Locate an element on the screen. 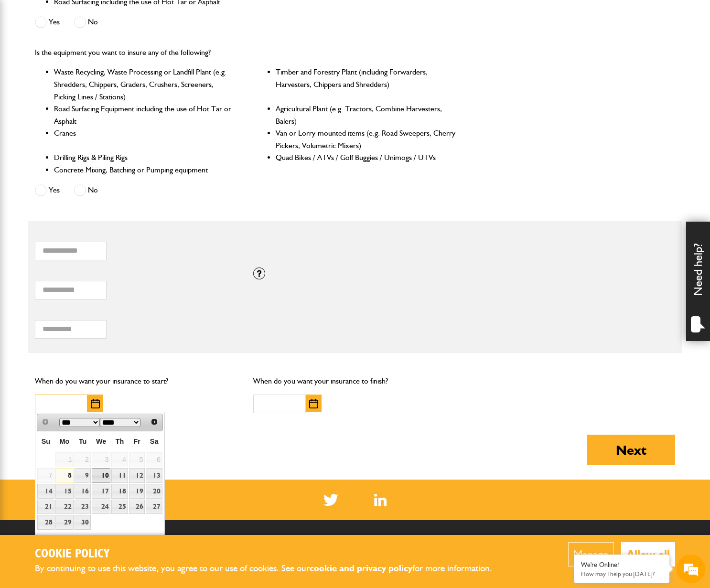 The image size is (710, 588). span: Thursday is located at coordinates (120, 442).